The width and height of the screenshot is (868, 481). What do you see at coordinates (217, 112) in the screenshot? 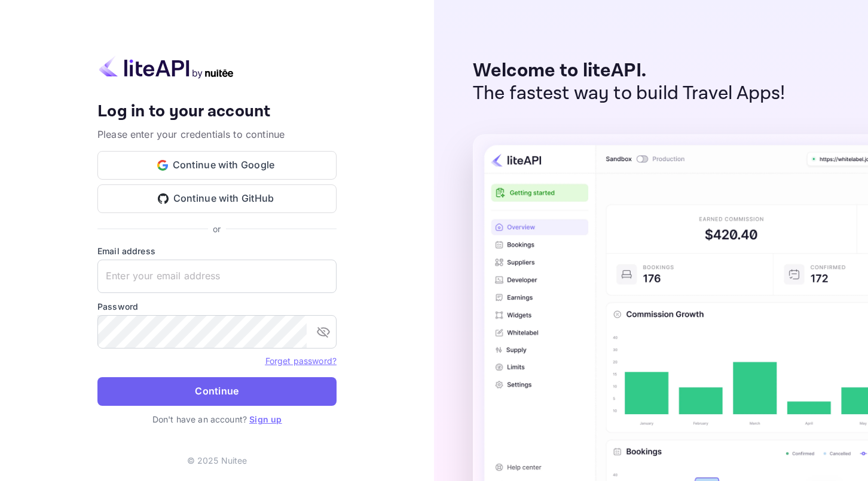
I see `h4: Log in to your account` at bounding box center [217, 112].